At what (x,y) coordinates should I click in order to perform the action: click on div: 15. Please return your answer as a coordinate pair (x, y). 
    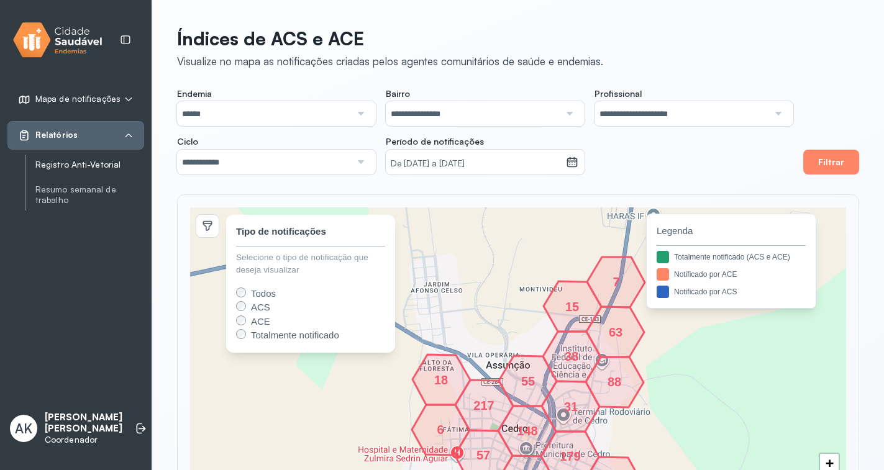
    Looking at the image, I should click on (572, 307).